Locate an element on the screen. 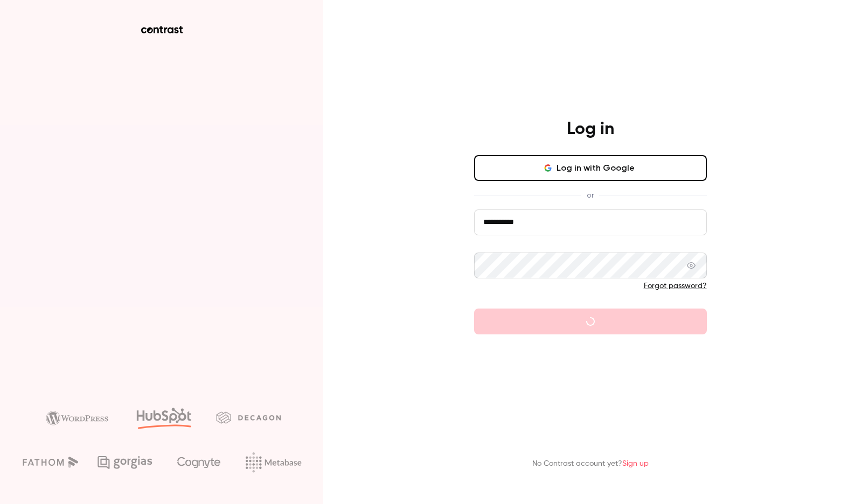 Image resolution: width=841 pixels, height=504 pixels. button: Log in with Google is located at coordinates (591, 168).